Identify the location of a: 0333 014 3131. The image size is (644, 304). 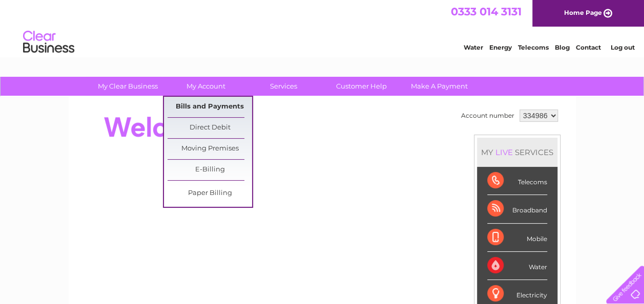
(487, 11).